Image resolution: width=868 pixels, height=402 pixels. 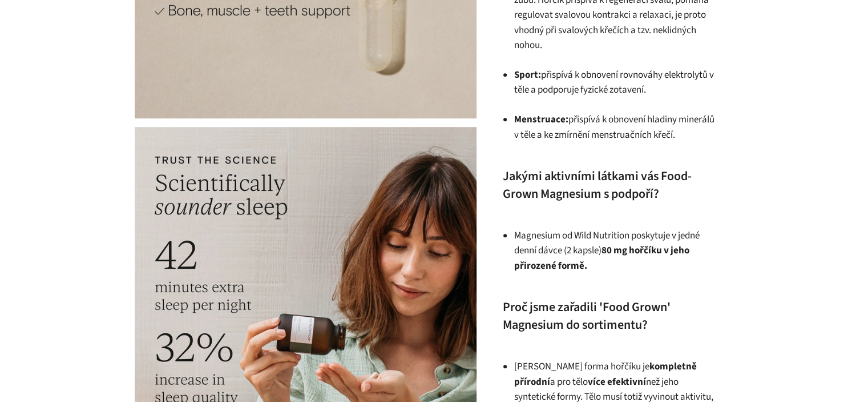 What do you see at coordinates (527, 75) in the screenshot?
I see `strong: Sport:` at bounding box center [527, 75].